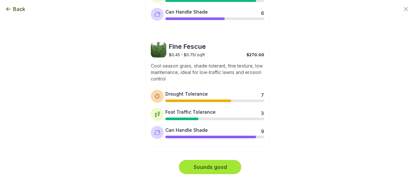 The image size is (415, 178). Describe the element at coordinates (158, 50) in the screenshot. I see `img: Fine Fescue sod image` at that location.